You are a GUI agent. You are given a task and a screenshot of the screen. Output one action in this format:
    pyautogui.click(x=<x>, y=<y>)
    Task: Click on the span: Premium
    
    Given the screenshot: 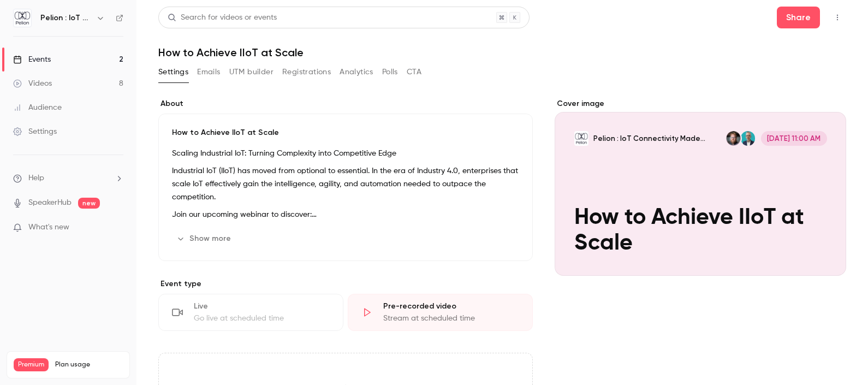 What is the action you would take?
    pyautogui.click(x=31, y=365)
    